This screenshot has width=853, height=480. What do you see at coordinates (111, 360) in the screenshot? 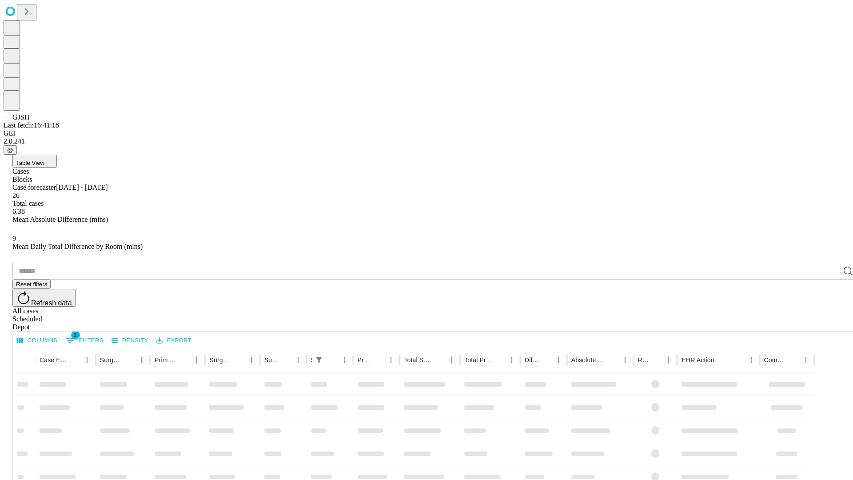
I see `div: Surgeon Name` at bounding box center [111, 360].